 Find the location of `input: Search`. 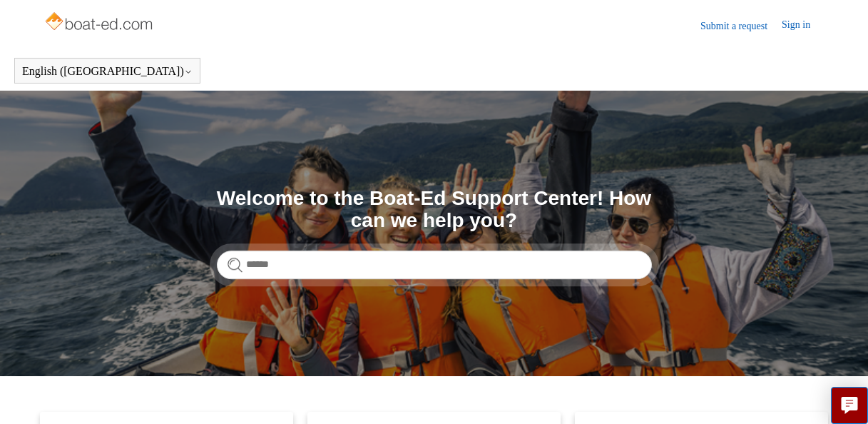

input: Search is located at coordinates (435, 265).